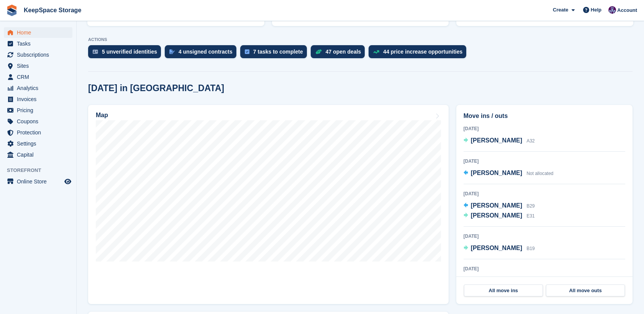 The image size is (644, 314). I want to click on div: 4 unsigned contracts, so click(205, 52).